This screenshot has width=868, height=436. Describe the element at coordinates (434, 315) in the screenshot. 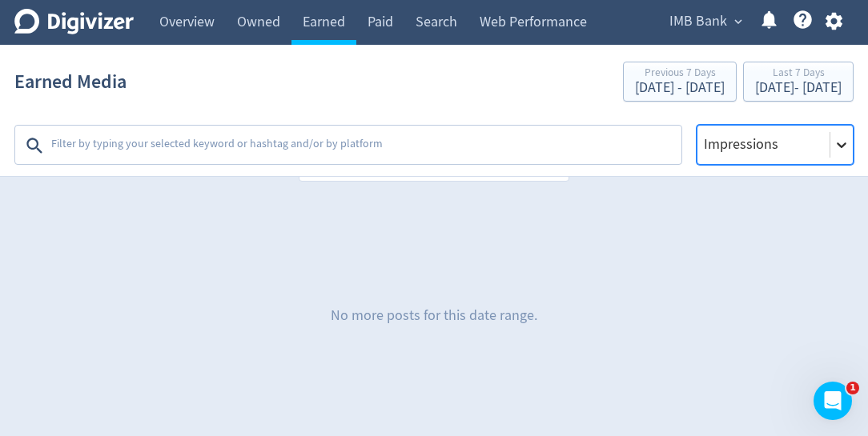

I see `p: No more posts for this date range.` at that location.